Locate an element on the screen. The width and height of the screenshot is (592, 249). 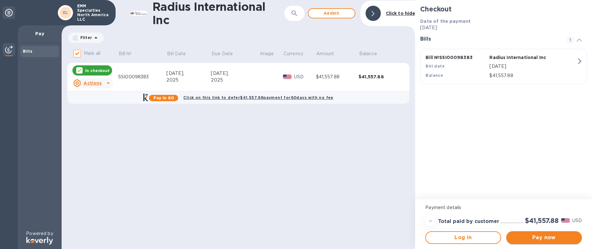
b: Bills is located at coordinates (28, 51).